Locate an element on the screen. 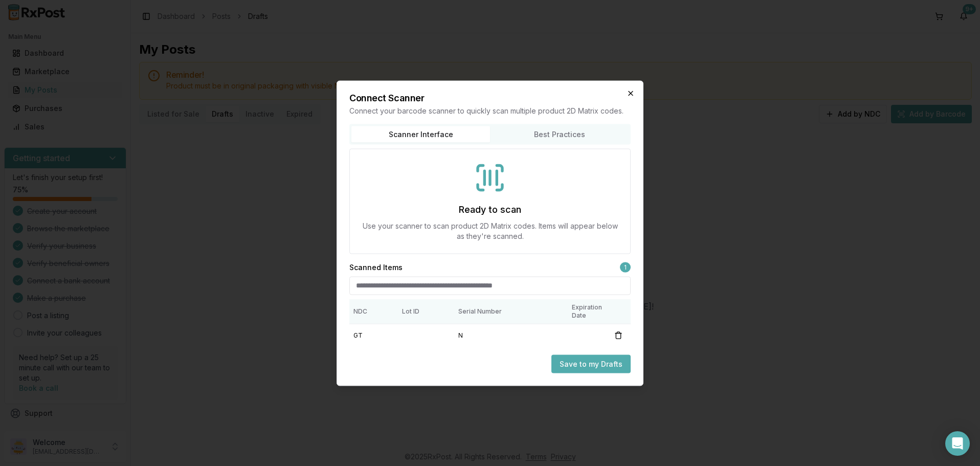  h2: Connect Scanner is located at coordinates (490, 97).